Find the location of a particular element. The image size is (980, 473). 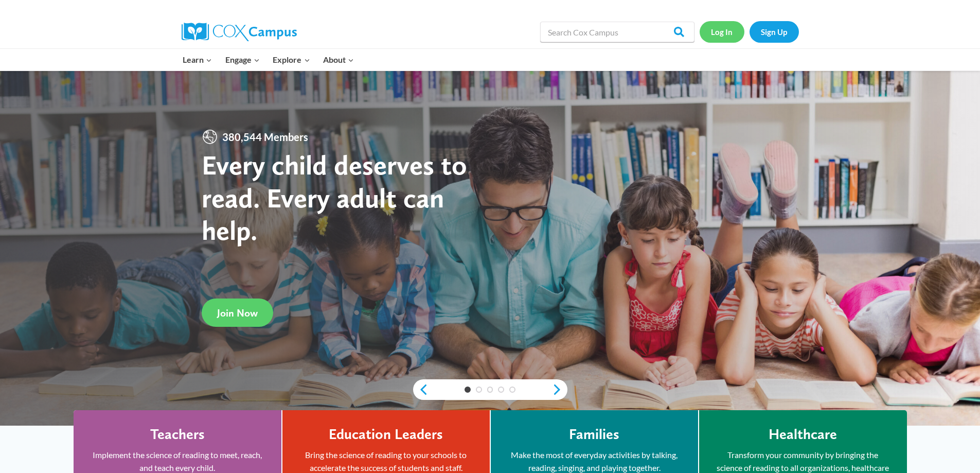

button: Child menu of About is located at coordinates (338, 60).